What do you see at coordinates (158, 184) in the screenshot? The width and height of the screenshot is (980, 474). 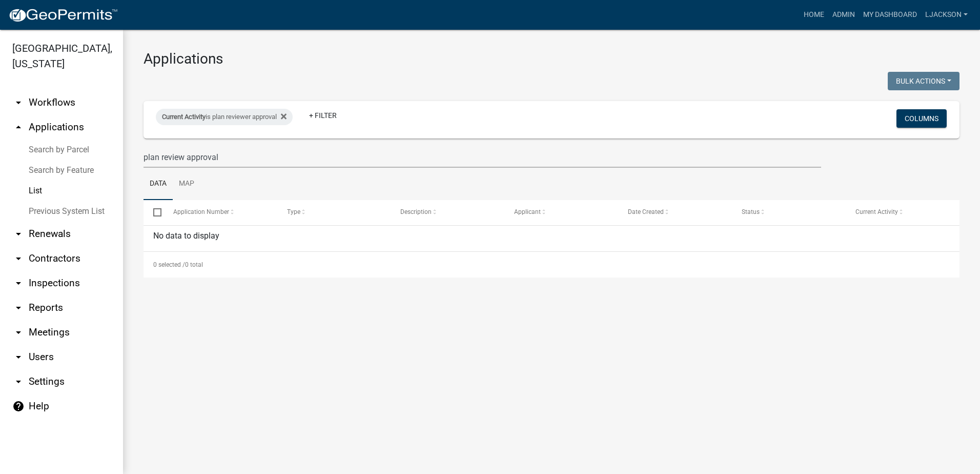 I see `a: Data` at bounding box center [158, 184].